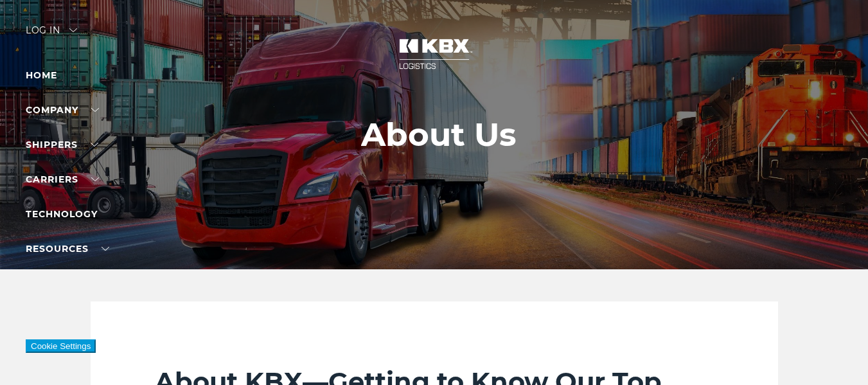 This screenshot has height=385, width=868. Describe the element at coordinates (62, 110) in the screenshot. I see `a: Company` at that location.